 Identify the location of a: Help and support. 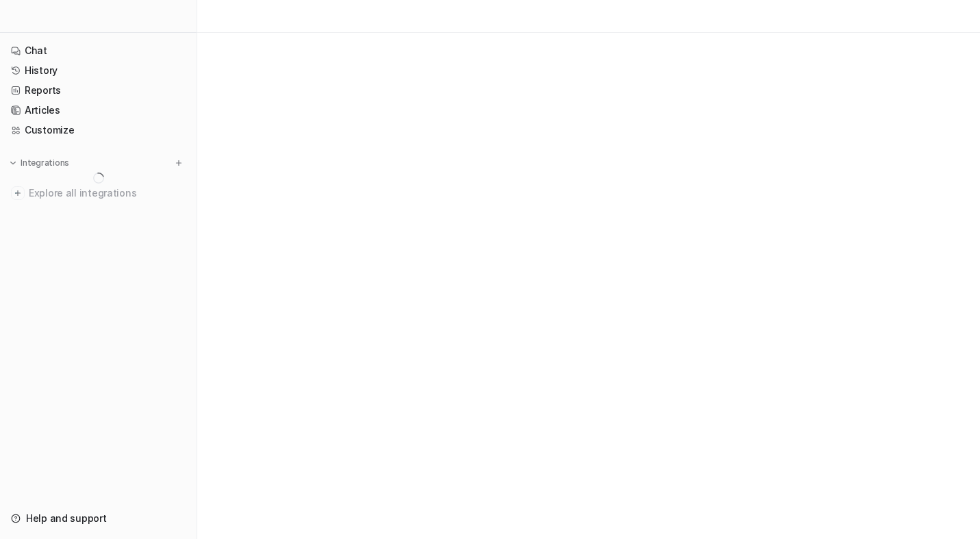
(98, 518).